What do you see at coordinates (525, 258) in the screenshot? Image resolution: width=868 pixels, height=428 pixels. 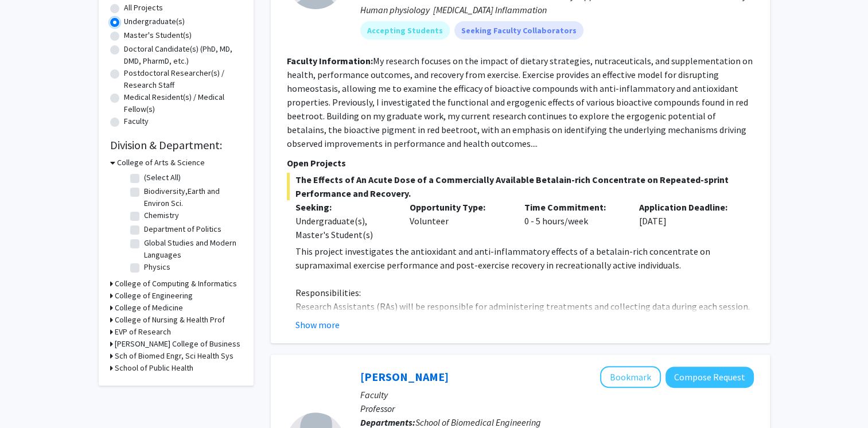 I see `p: This project investigates the antioxidant and anti-inflammatory effects of a betalain-rich concen...` at bounding box center [525, 258].